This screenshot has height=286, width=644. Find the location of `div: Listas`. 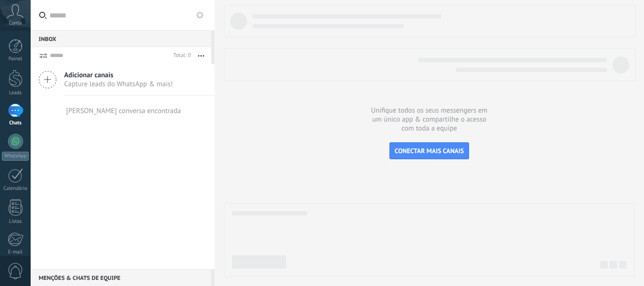

div: Listas is located at coordinates (16, 222).